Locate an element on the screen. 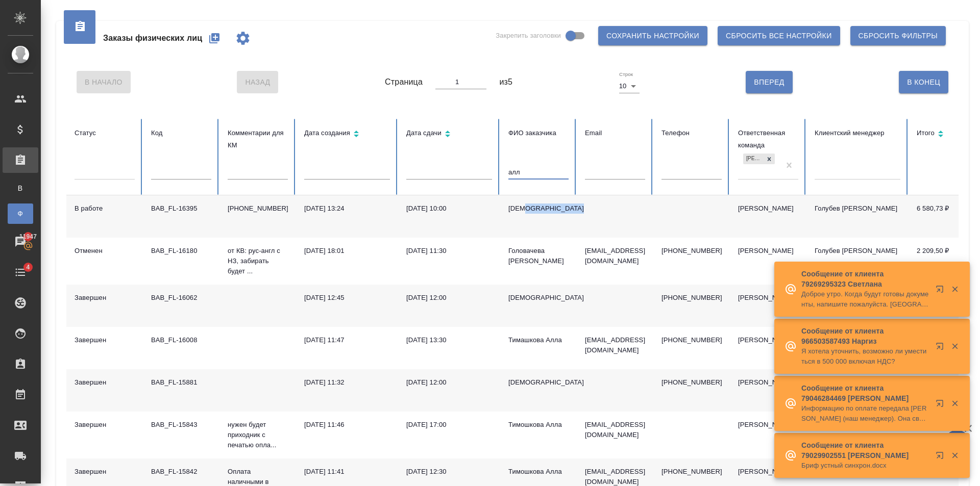  div: Отменен is located at coordinates (105, 251).